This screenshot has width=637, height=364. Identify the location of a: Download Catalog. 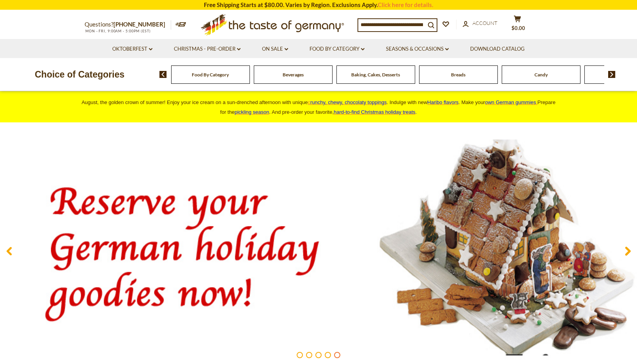
(497, 49).